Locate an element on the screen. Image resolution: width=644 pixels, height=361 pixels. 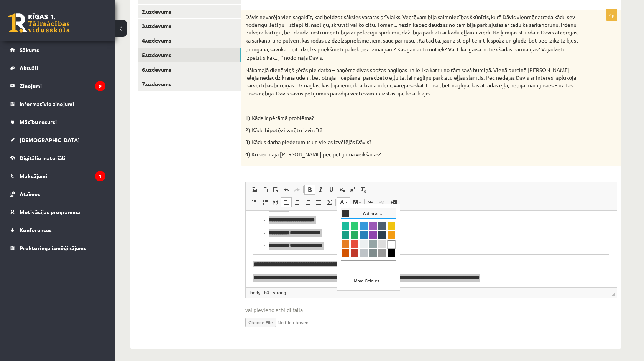
a: Motivācijas programma is located at coordinates (58, 212).